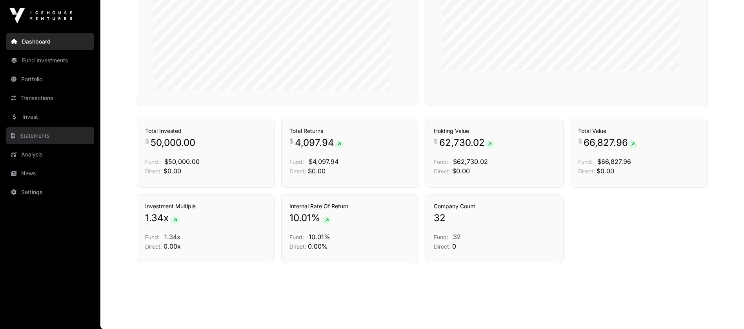 This screenshot has width=744, height=329. I want to click on a: News, so click(50, 173).